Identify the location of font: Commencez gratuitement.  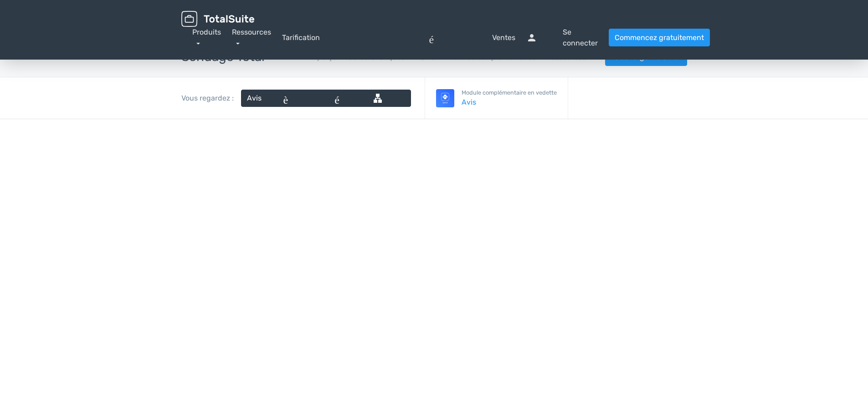
(659, 37).